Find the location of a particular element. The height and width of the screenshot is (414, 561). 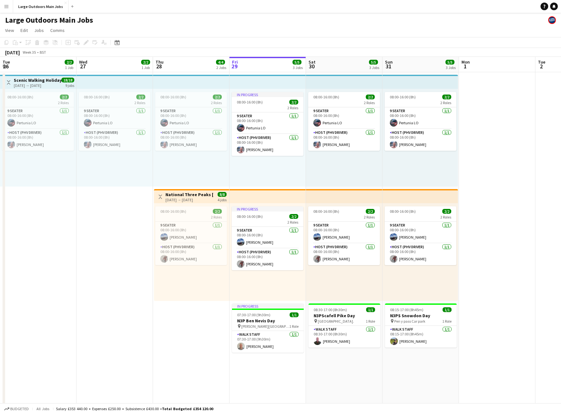

div: 9 jobs is located at coordinates (70, 85).